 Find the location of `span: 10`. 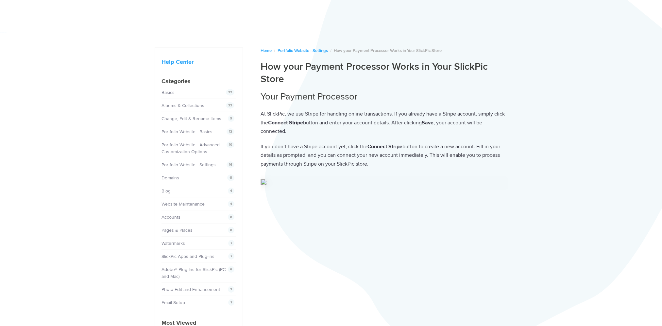

span: 10 is located at coordinates (230, 144).